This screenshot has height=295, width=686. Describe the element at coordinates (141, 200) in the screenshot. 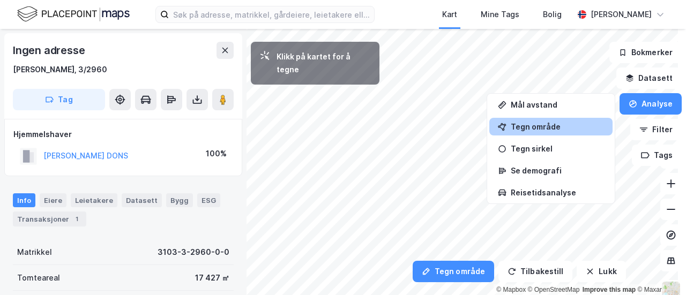

I see `div: Datasett` at that location.